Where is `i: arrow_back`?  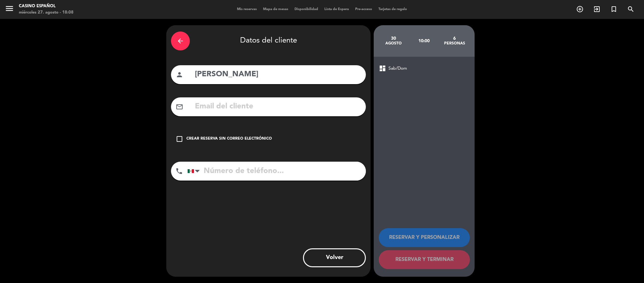
i: arrow_back is located at coordinates (181, 41).